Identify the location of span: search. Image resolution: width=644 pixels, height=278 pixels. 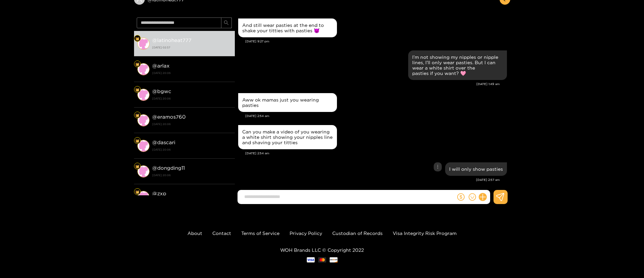
(226, 23).